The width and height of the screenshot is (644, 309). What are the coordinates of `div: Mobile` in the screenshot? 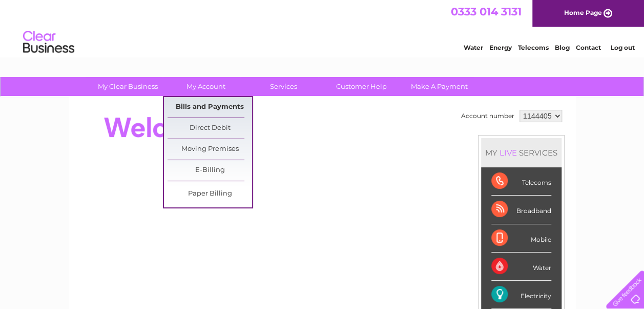 It's located at (522, 238).